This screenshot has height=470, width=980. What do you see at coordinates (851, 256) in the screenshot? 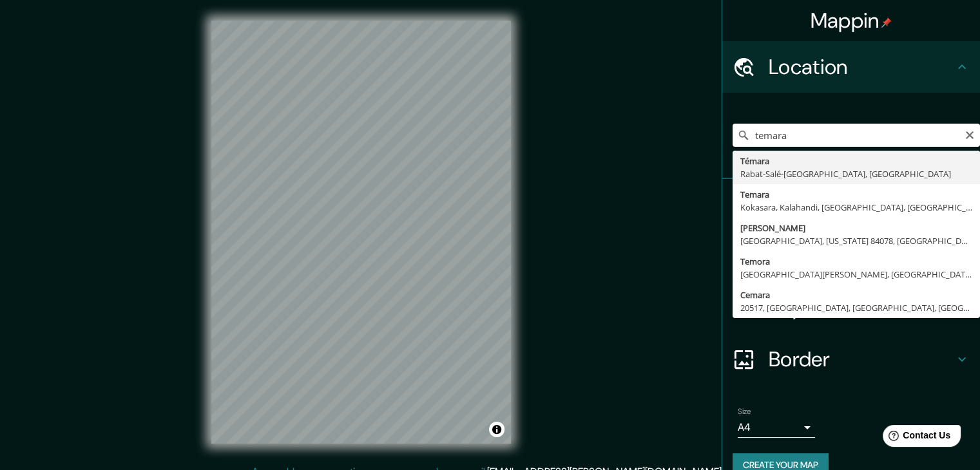
I see `div: Style` at bounding box center [851, 256].